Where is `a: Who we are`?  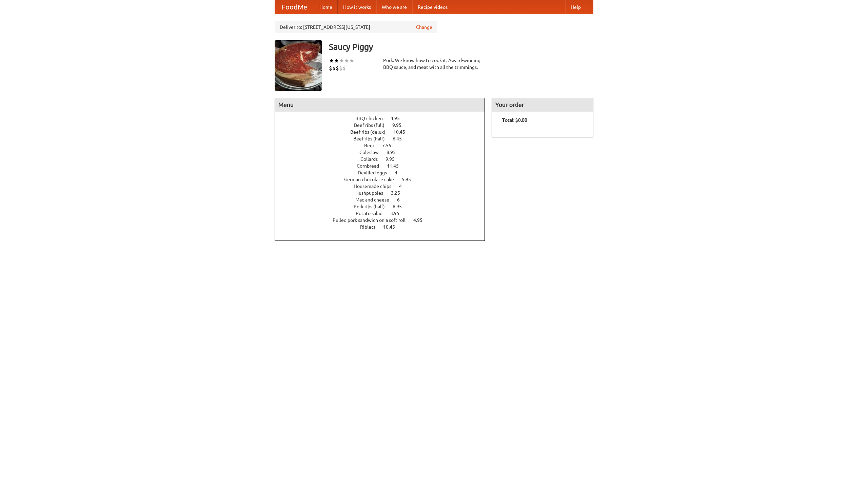
a: Who we are is located at coordinates (394, 7).